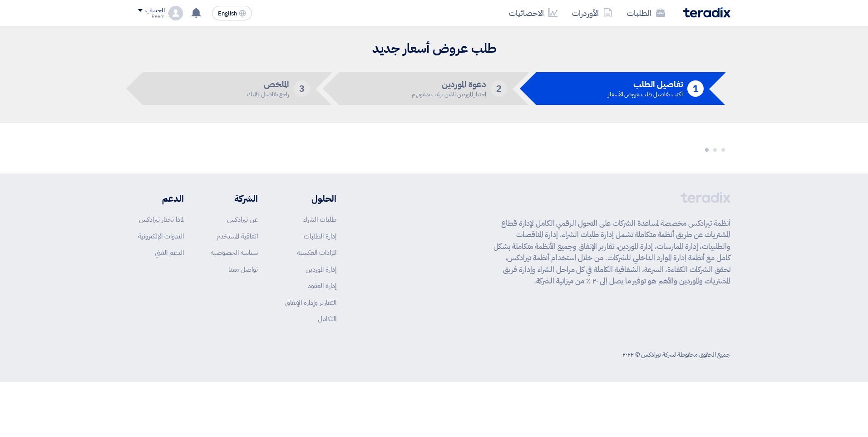 The height and width of the screenshot is (437, 868). I want to click on div: جميع الحقوق محفوظة لشركة تيرادكس © ٢٠٢٢, so click(676, 355).